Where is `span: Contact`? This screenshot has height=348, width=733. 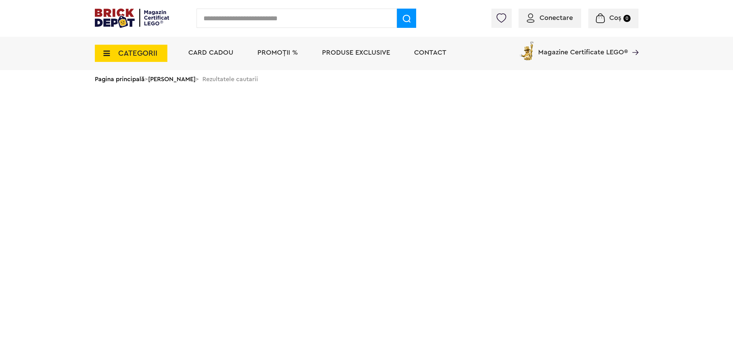 span: Contact is located at coordinates (431, 53).